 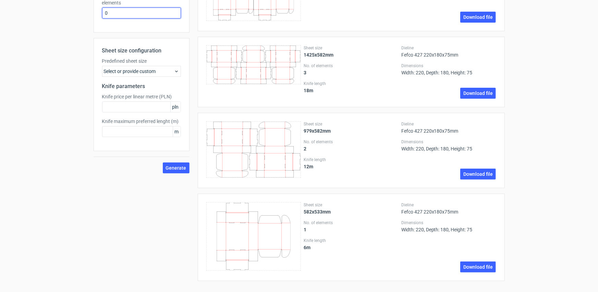 What do you see at coordinates (177, 132) in the screenshot?
I see `span: m` at bounding box center [177, 132].